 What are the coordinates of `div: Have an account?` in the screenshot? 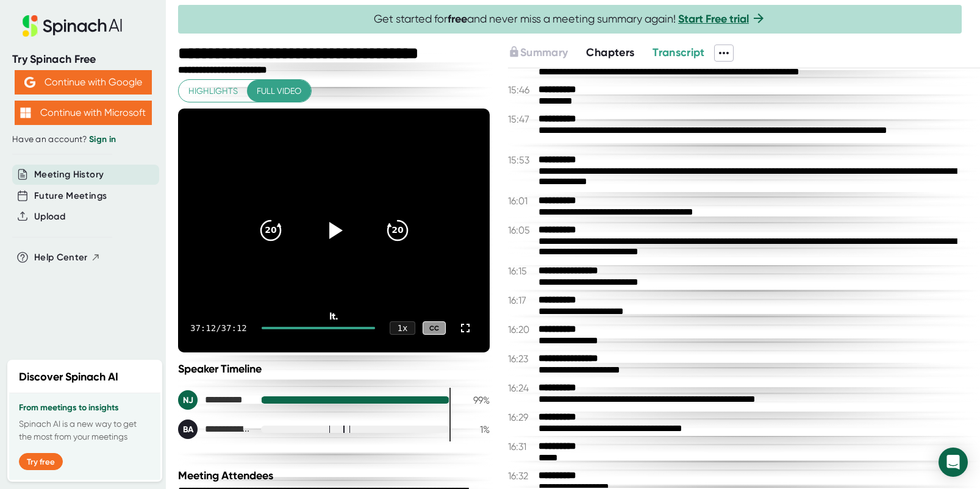 It's located at (83, 139).